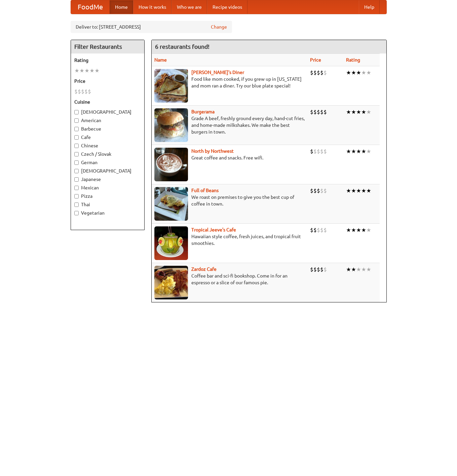 This screenshot has width=457, height=476. Describe the element at coordinates (76, 145) in the screenshot. I see `input: Chinese` at that location.